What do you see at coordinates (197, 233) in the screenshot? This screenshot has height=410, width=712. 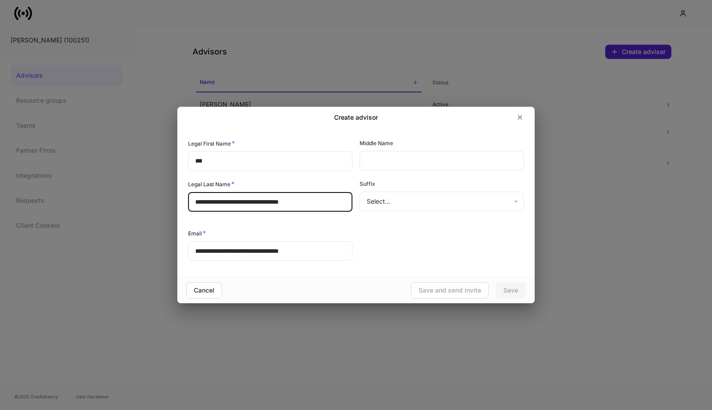 I see `h6: Email` at bounding box center [197, 233].